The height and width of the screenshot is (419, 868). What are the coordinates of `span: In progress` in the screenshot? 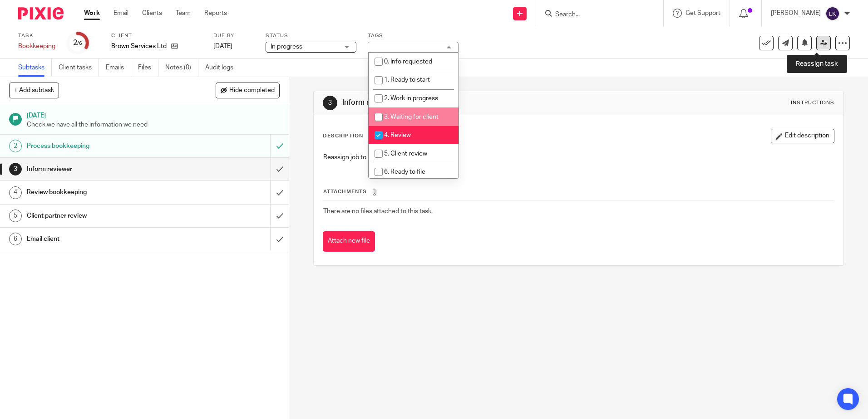 It's located at (287, 47).